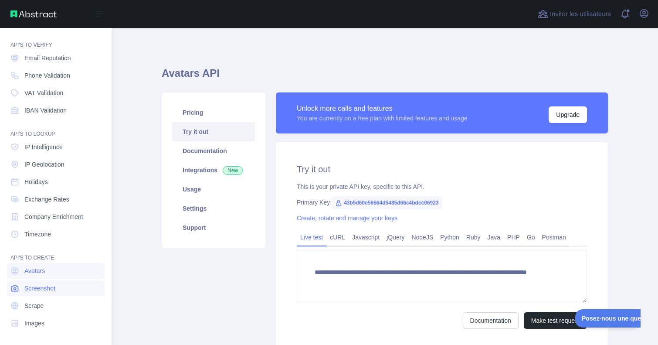 The width and height of the screenshot is (658, 345). What do you see at coordinates (575, 14) in the screenshot?
I see `button: Inviter les utilisateurs` at bounding box center [575, 14].